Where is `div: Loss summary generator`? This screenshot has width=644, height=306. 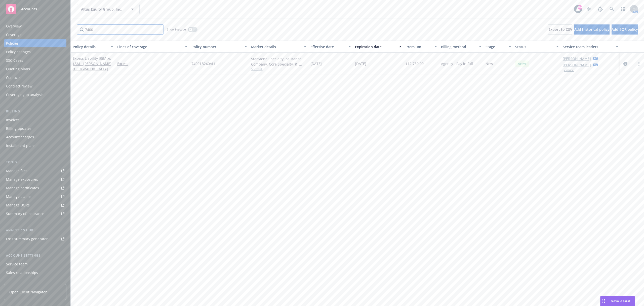 div: Loss summary generator is located at coordinates (27, 239).